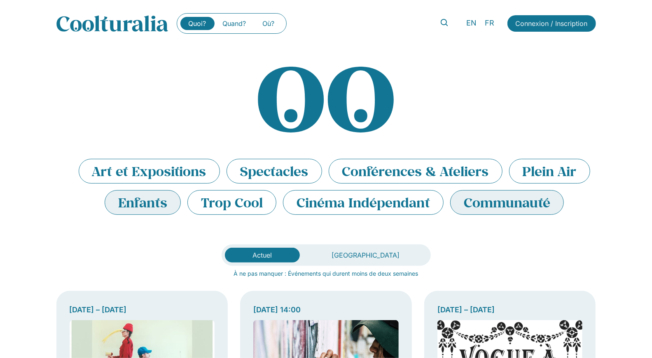 Image resolution: width=652 pixels, height=358 pixels. I want to click on span: EN, so click(471, 23).